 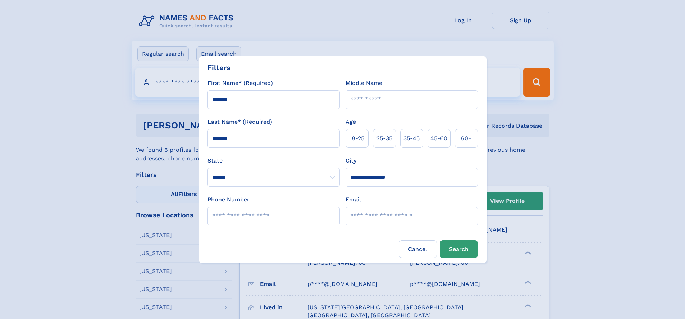 I want to click on label: City, so click(x=351, y=161).